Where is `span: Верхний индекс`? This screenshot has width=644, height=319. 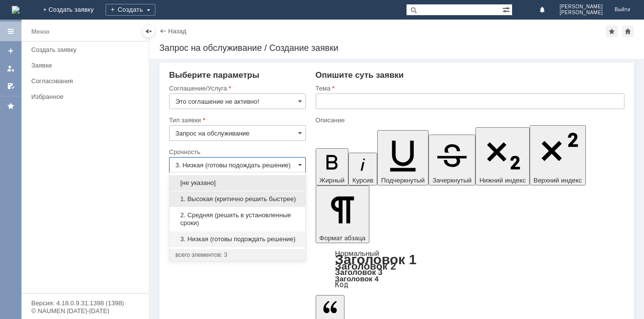 span: Верхний индекс is located at coordinates (558, 180).